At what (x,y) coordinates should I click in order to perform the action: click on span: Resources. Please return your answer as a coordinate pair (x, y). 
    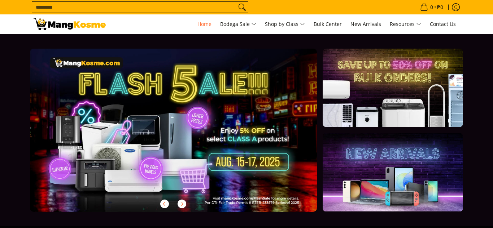
    Looking at the image, I should click on (405, 24).